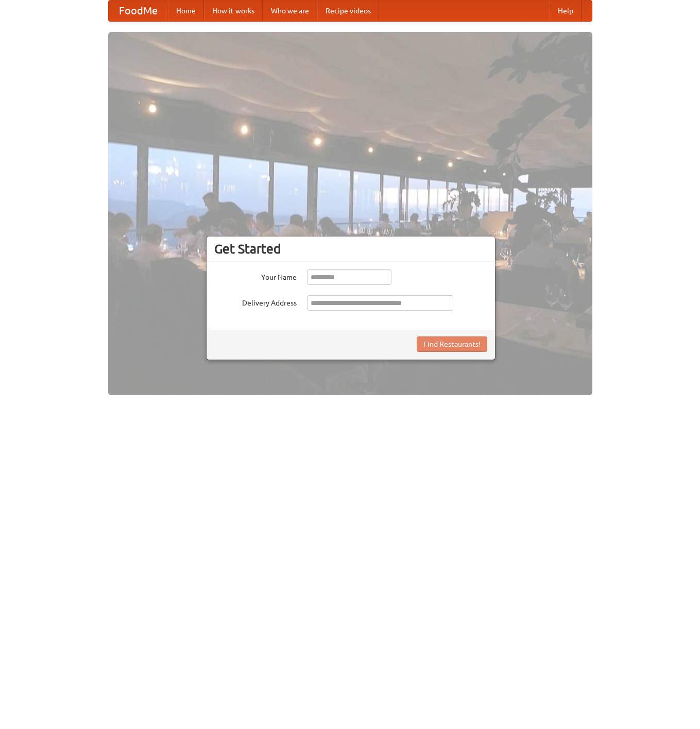  What do you see at coordinates (256, 276) in the screenshot?
I see `label: Your Name` at bounding box center [256, 276].